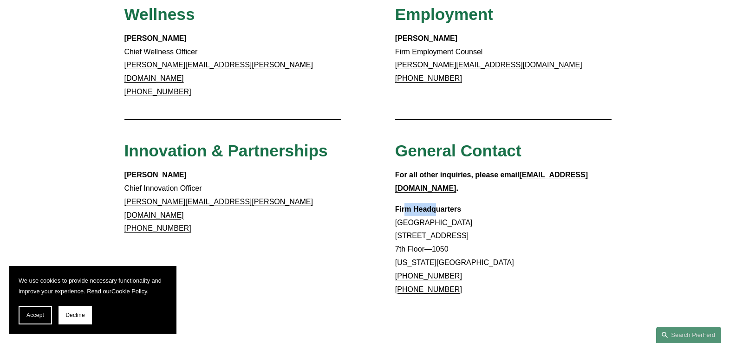 Image resolution: width=736 pixels, height=343 pixels. Describe the element at coordinates (160, 14) in the screenshot. I see `span: Wellness` at that location.